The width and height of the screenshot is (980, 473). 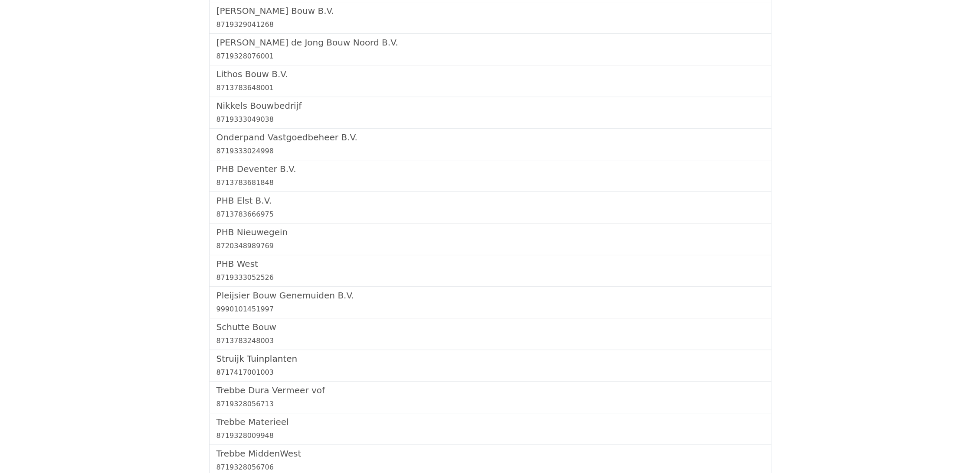 What do you see at coordinates (490, 56) in the screenshot?
I see `div: 8719328076001` at bounding box center [490, 56].